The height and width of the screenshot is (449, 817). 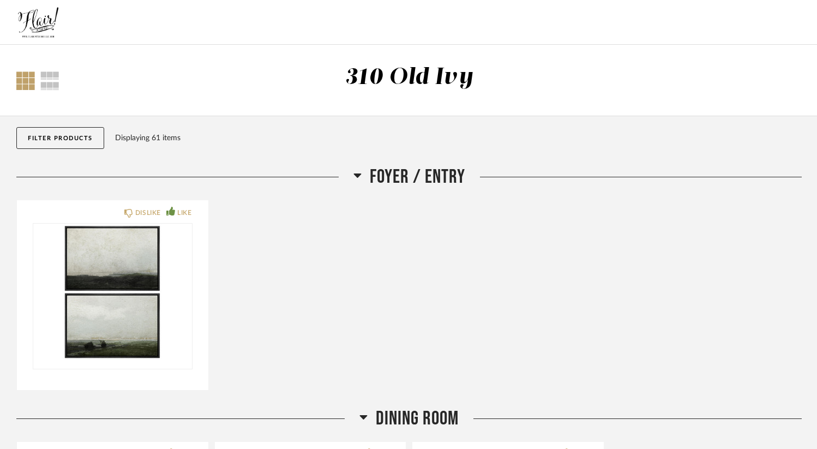 I want to click on div: 0, so click(x=112, y=292).